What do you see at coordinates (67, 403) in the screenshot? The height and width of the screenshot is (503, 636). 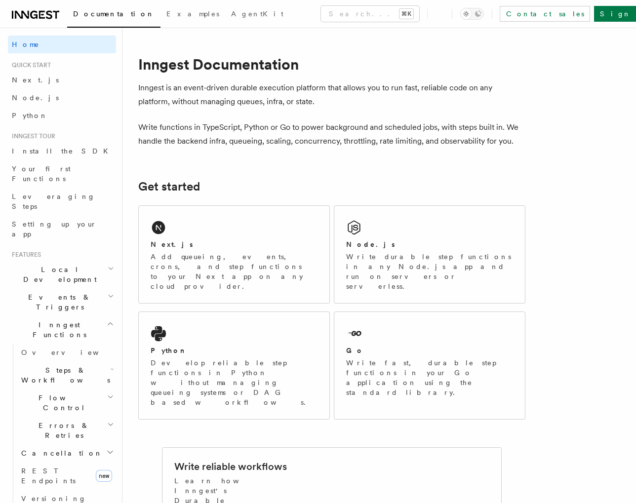 I see `button: Flow Control` at bounding box center [67, 403].